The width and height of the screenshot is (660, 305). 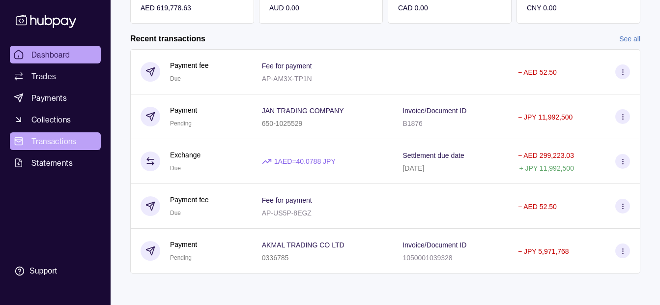 I want to click on p: CAD 0.00, so click(x=450, y=8).